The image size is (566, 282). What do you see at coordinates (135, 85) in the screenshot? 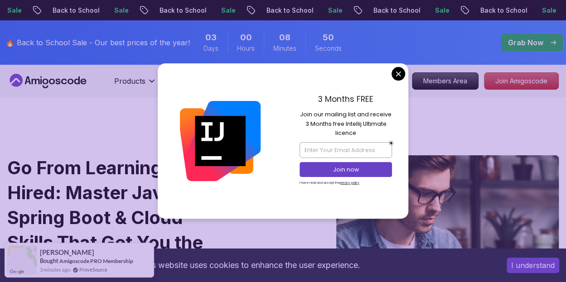
I see `button: Products` at bounding box center [135, 85].